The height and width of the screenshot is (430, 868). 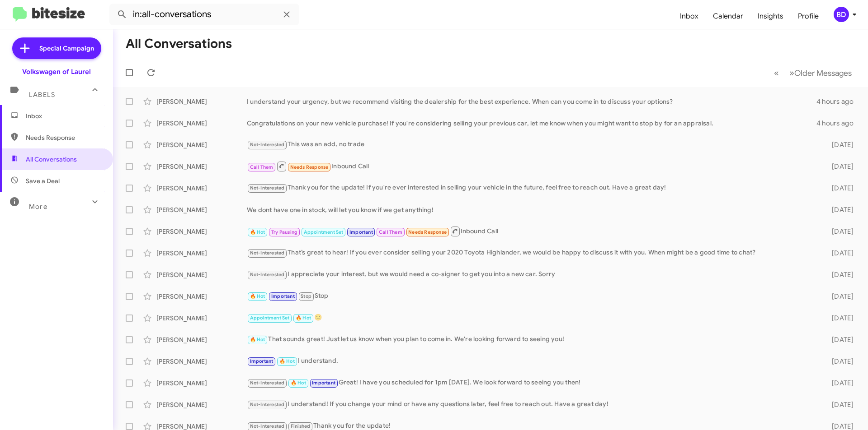 I want to click on div: BD, so click(x=841, y=14).